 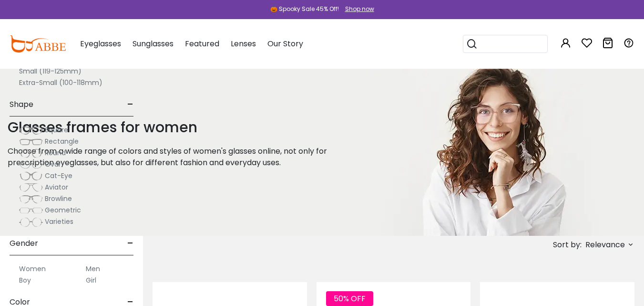 What do you see at coordinates (243, 43) in the screenshot?
I see `span: Lenses` at bounding box center [243, 43].